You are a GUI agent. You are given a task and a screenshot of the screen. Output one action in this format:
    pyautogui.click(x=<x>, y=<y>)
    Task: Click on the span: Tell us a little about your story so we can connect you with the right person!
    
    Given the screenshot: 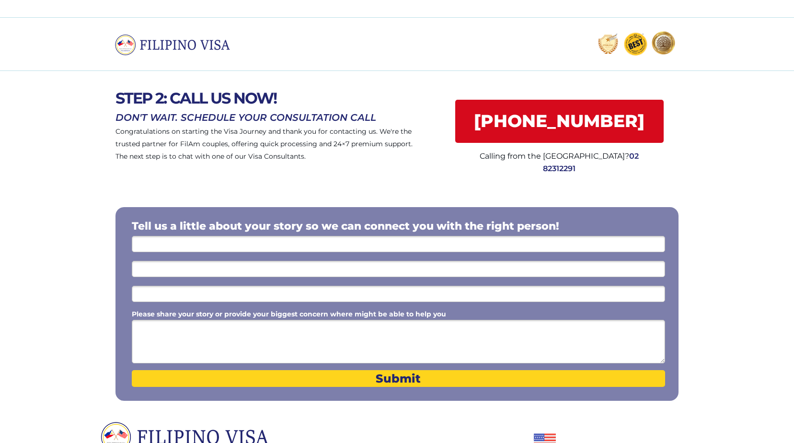 What is the action you would take?
    pyautogui.click(x=345, y=226)
    